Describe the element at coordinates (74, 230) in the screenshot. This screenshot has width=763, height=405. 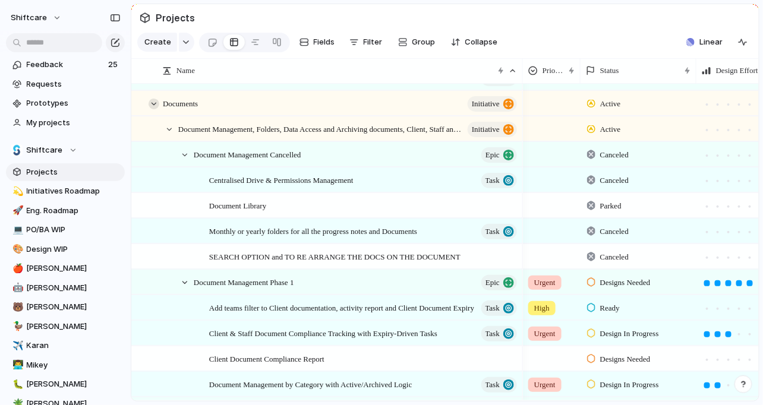
I see `span: PO/BA WIP` at that location.